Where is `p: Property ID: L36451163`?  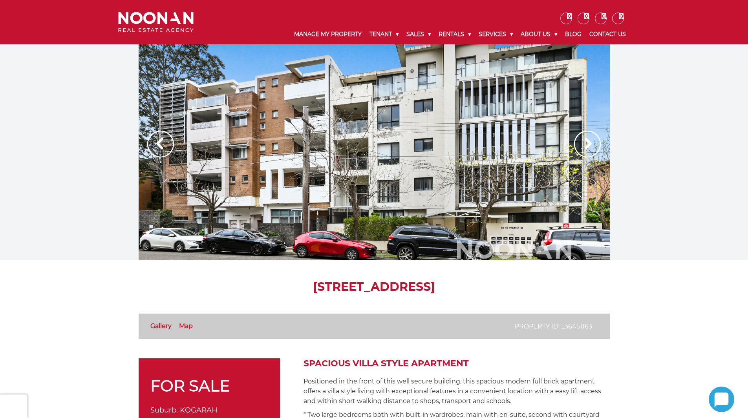
p: Property ID: L36451163 is located at coordinates (553, 326).